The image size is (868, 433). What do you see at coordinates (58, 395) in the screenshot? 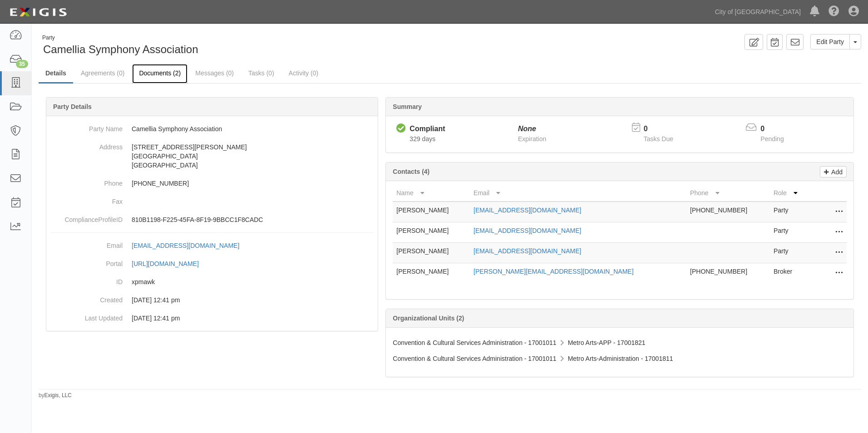
I see `a: Exigis, LLC` at bounding box center [58, 395].